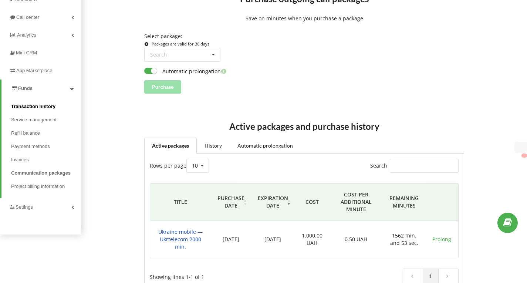 This screenshot has width=527, height=283. Describe the element at coordinates (171, 145) in the screenshot. I see `a: Active packages` at that location.